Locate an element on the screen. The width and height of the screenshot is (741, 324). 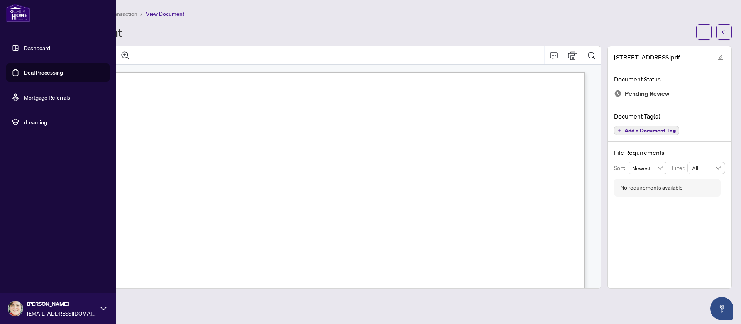
span: edit is located at coordinates (720, 57).